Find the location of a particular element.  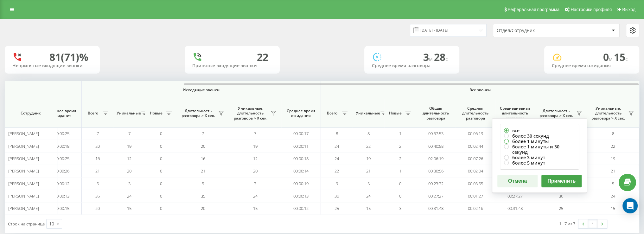

td: 00:02:44 is located at coordinates (475, 146).